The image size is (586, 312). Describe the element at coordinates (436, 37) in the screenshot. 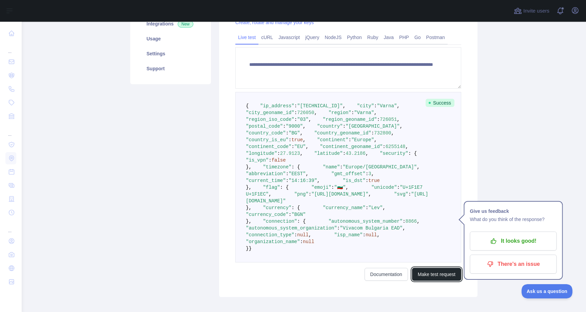

I see `a: Postman` at that location.